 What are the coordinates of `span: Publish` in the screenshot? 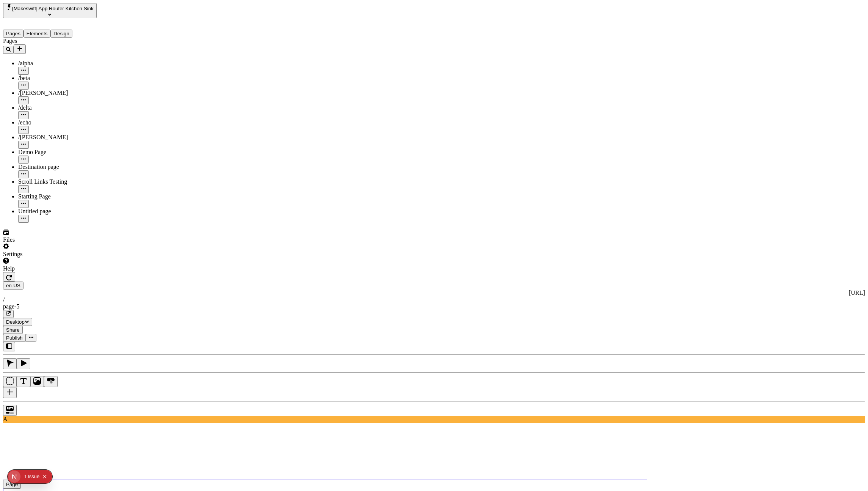 It's located at (15, 338).